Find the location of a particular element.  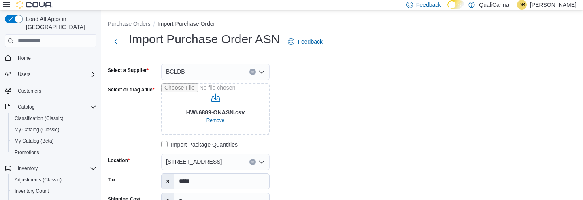

a: Inventory Count is located at coordinates (32, 192).